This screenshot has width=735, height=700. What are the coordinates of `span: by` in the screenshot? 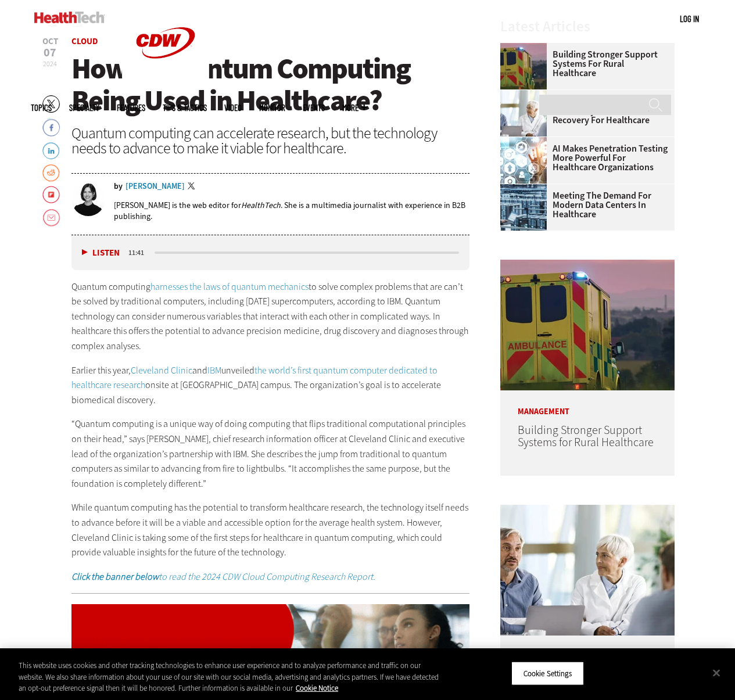 It's located at (118, 187).